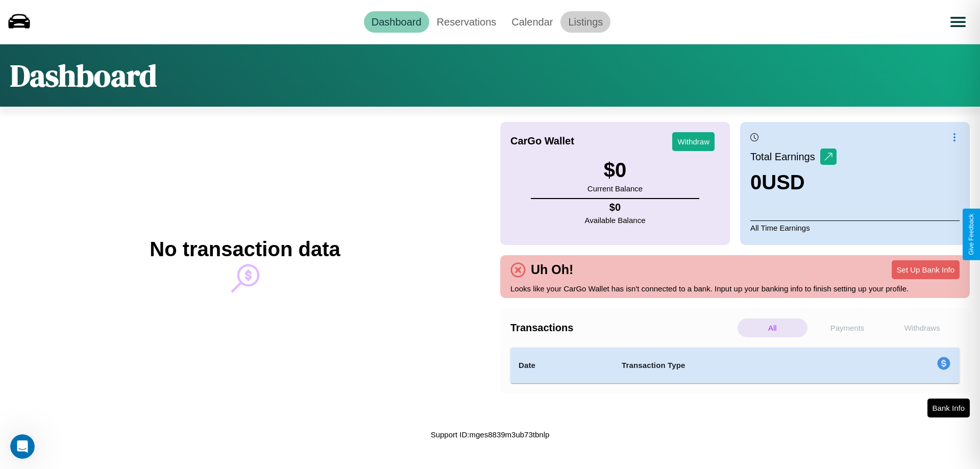 Image resolution: width=980 pixels, height=469 pixels. What do you see at coordinates (561, 365) in the screenshot?
I see `h4: Date` at bounding box center [561, 365].